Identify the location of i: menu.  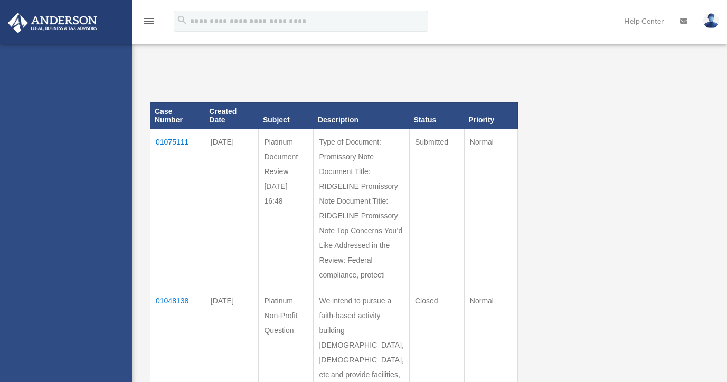
(149, 21).